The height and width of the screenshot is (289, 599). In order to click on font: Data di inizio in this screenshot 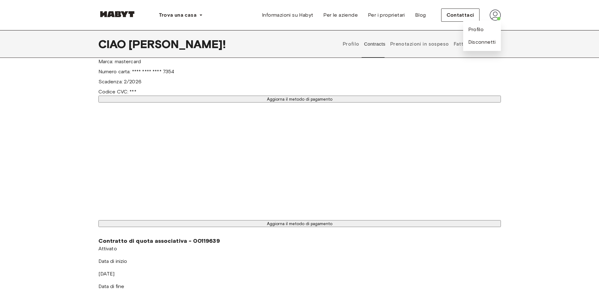, I will do `click(113, 261)`.